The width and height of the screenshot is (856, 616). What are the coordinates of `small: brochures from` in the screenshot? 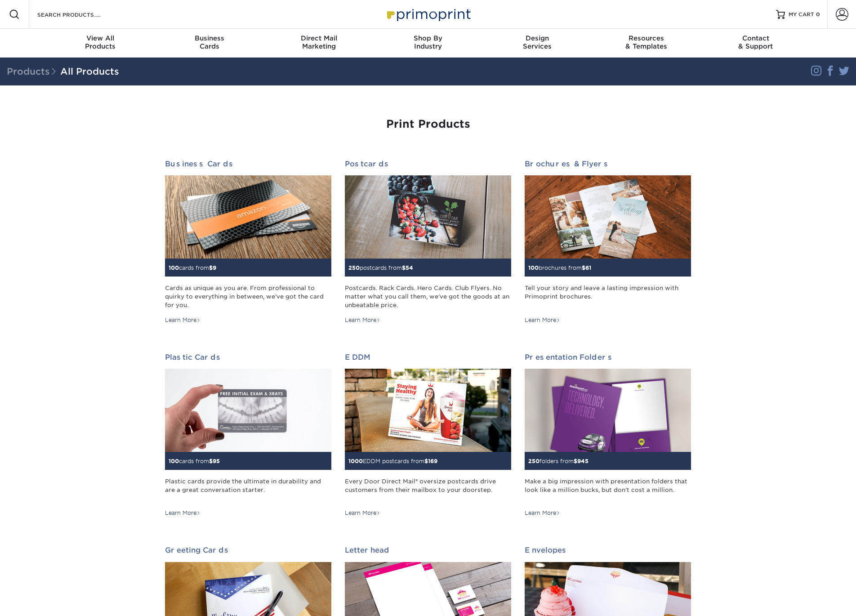 It's located at (560, 268).